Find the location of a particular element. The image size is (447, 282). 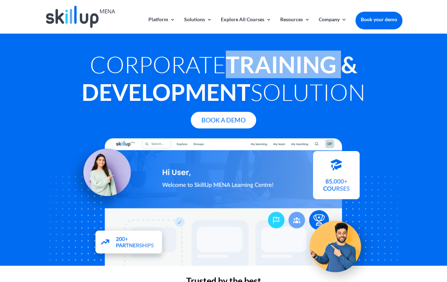

a: Book A Demo is located at coordinates (223, 120).